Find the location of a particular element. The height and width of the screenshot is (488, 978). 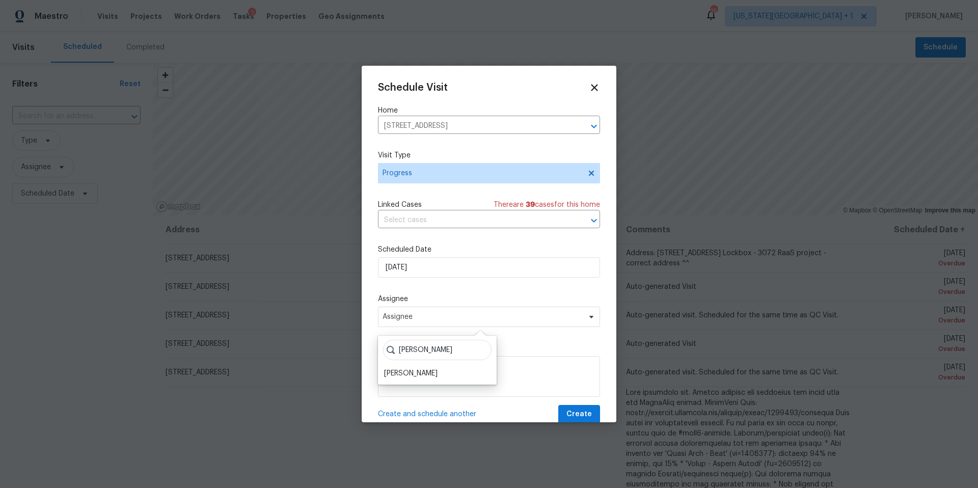

input: Select cases is located at coordinates (475, 220).